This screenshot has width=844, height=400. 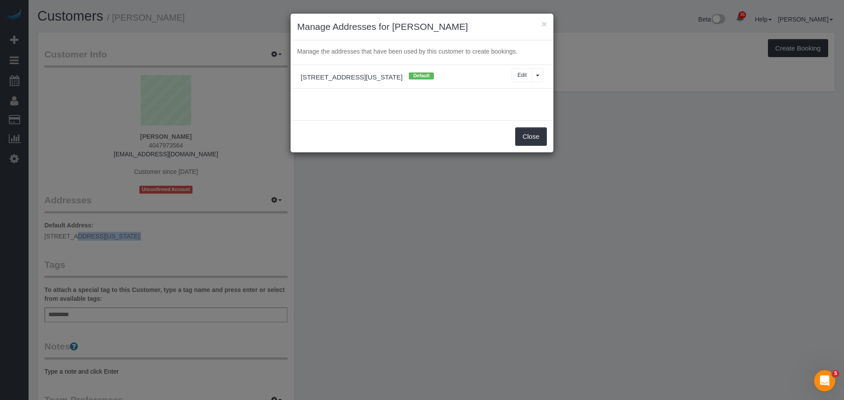 I want to click on button: Close, so click(x=531, y=137).